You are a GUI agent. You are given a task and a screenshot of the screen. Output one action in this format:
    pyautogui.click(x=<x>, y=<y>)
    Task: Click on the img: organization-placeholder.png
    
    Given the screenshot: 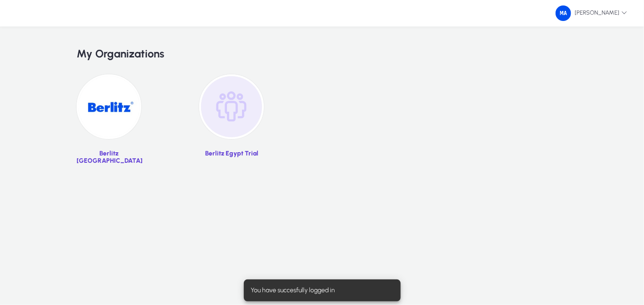 What is the action you would take?
    pyautogui.click(x=231, y=107)
    